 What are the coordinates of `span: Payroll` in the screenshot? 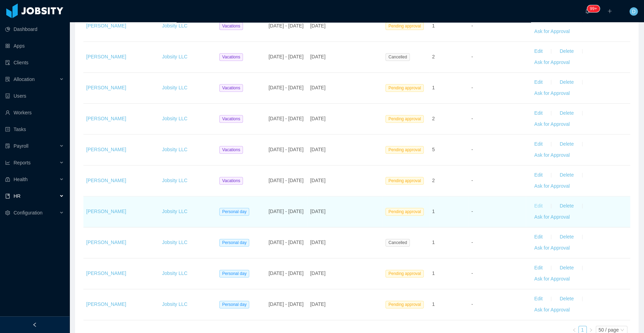 It's located at (21, 146).